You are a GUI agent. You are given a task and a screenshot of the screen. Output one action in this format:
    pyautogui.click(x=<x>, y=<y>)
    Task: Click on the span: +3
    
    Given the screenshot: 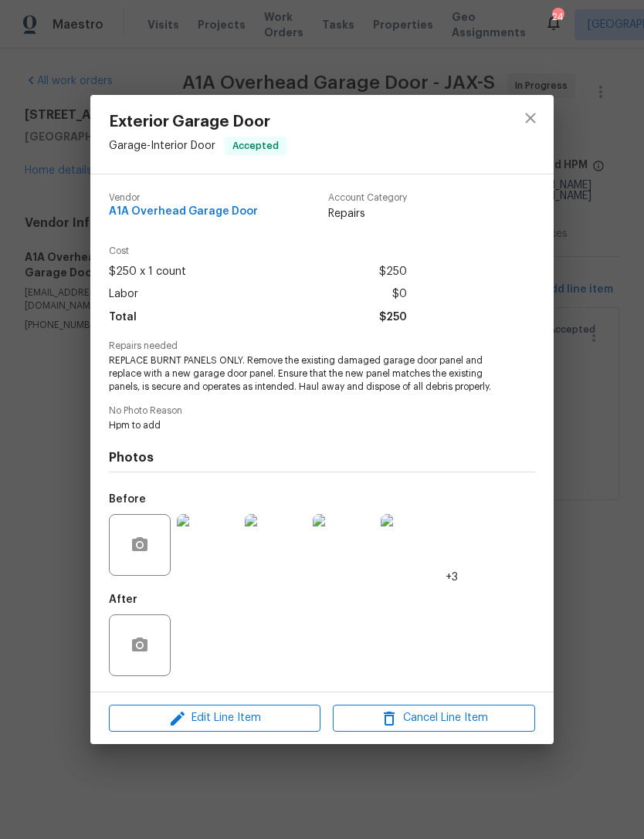 What is the action you would take?
    pyautogui.click(x=452, y=577)
    